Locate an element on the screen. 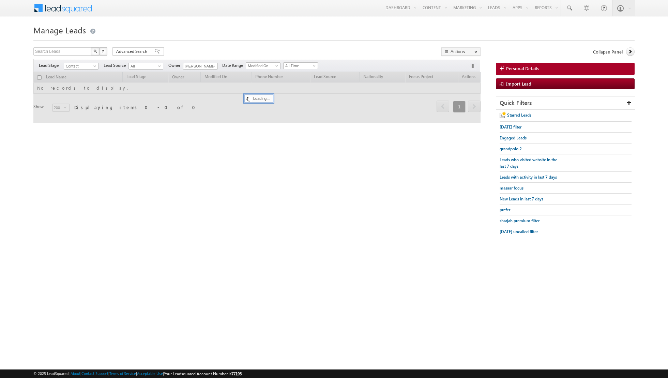 The width and height of the screenshot is (668, 378). span: Starred Leads is located at coordinates (519, 115).